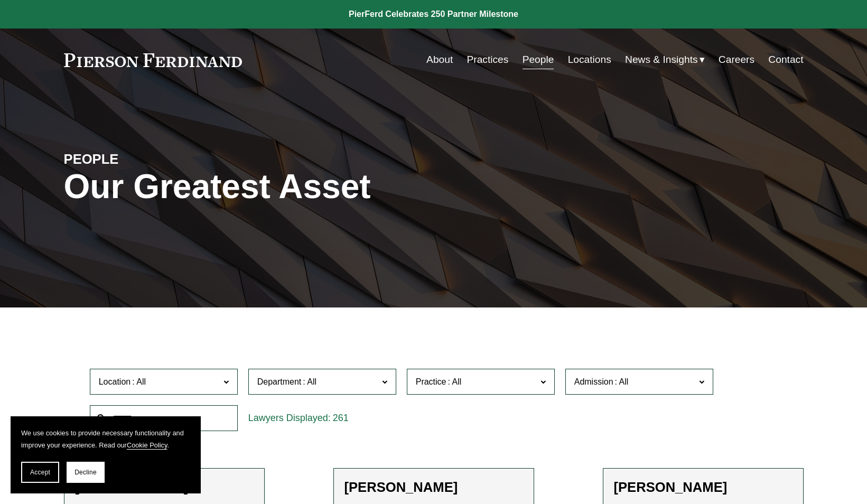 This screenshot has width=867, height=504. What do you see at coordinates (279, 381) in the screenshot?
I see `span: Department` at bounding box center [279, 381].